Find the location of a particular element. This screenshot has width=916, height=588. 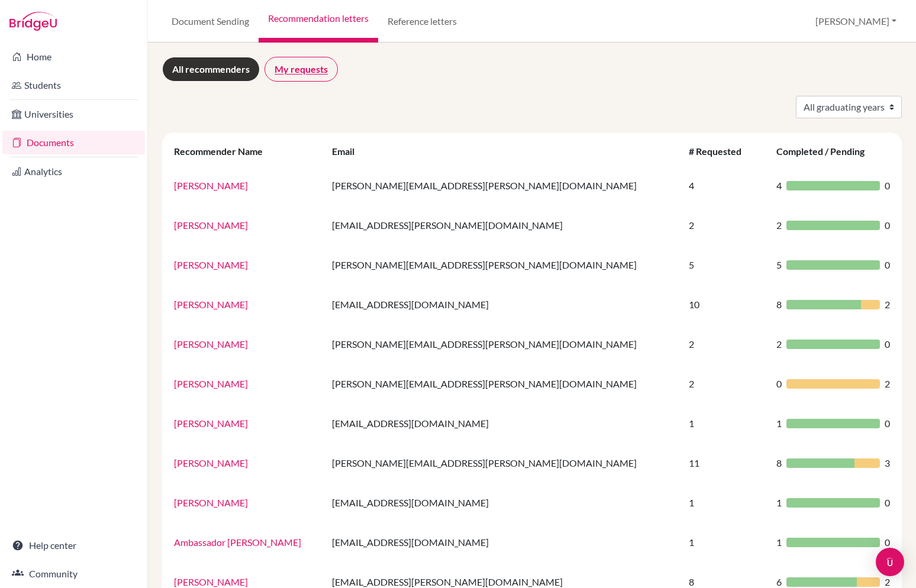

td: 11 is located at coordinates (725, 462).